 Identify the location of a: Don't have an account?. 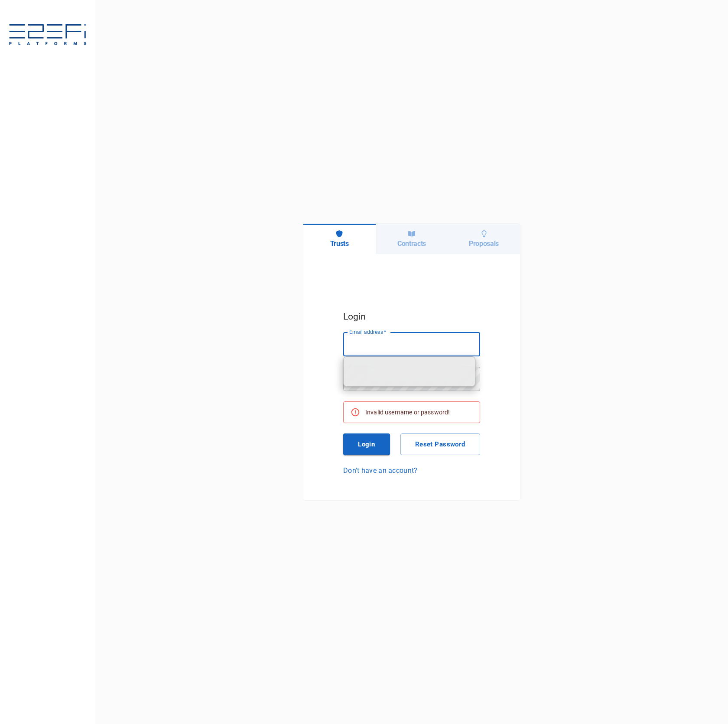
(412, 470).